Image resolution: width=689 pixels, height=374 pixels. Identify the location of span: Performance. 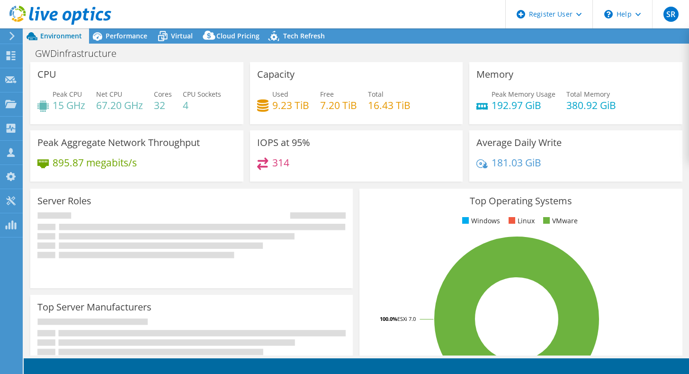
(127, 36).